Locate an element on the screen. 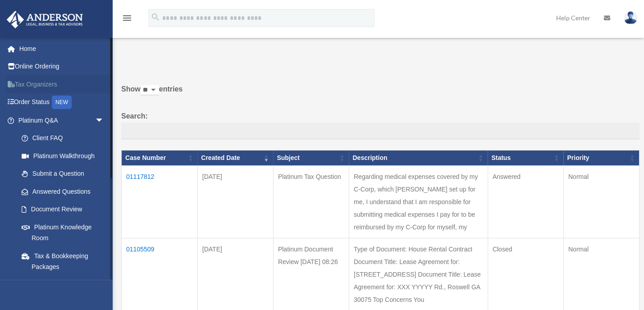  a: Submit a Question is located at coordinates (63, 174).